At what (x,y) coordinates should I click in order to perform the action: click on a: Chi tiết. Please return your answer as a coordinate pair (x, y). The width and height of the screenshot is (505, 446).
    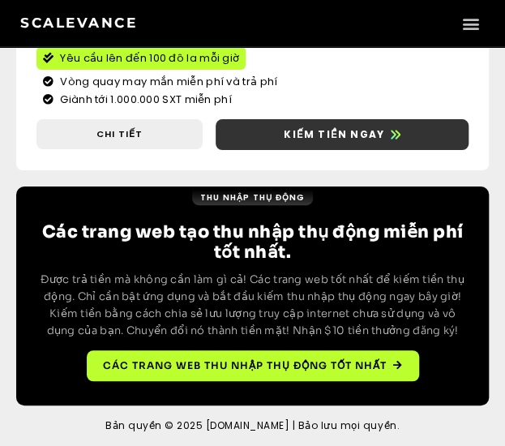
    Looking at the image, I should click on (119, 134).